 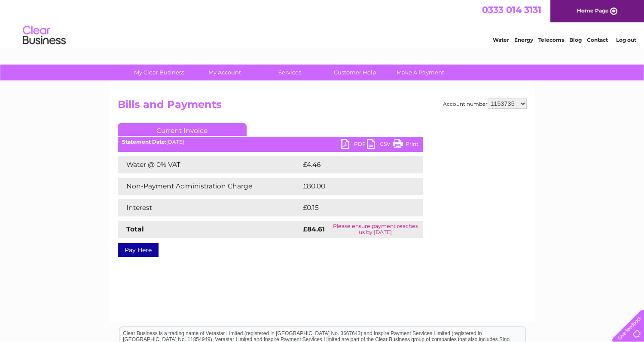 What do you see at coordinates (209, 186) in the screenshot?
I see `td: Non-Payment Administration Charge` at bounding box center [209, 186].